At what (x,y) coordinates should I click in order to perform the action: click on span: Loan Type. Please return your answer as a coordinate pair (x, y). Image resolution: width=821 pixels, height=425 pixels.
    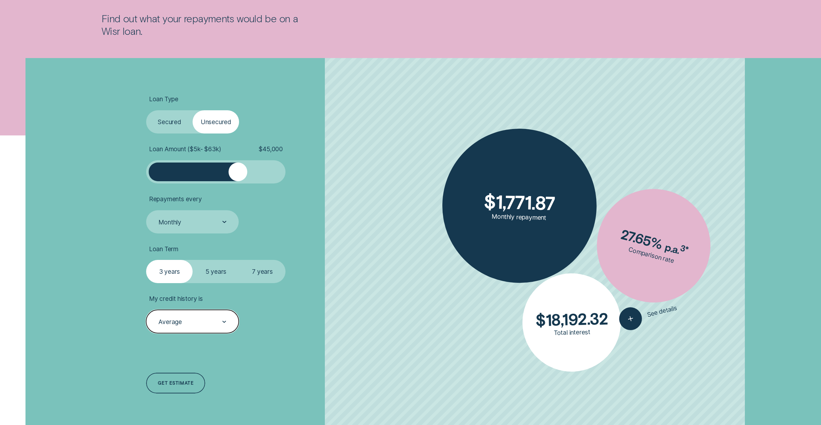
    Looking at the image, I should click on (164, 99).